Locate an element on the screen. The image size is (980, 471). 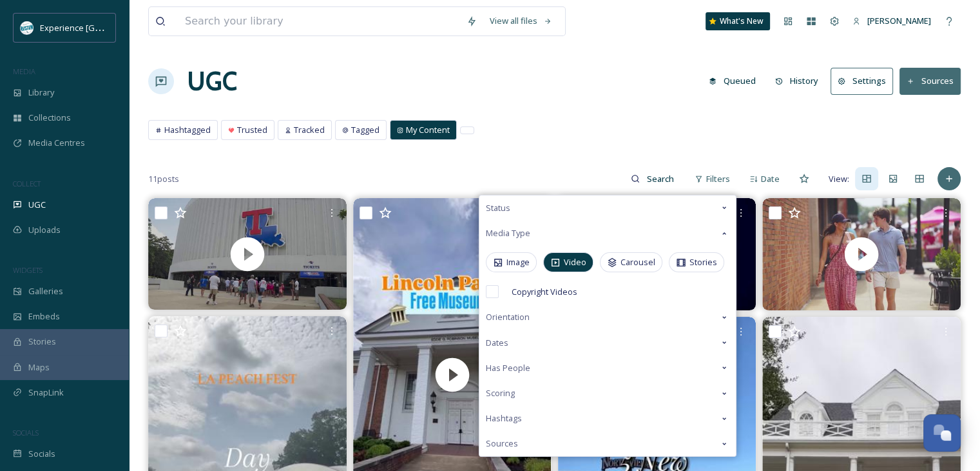
span: Image is located at coordinates (518, 262).